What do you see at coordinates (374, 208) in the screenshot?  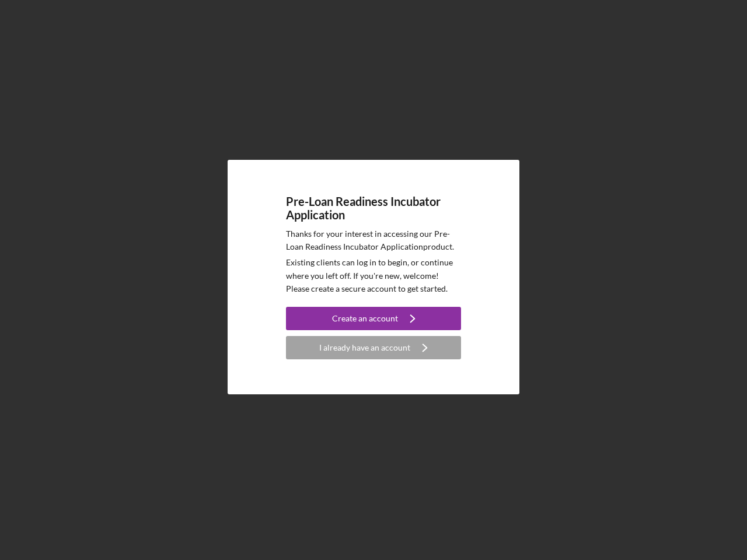 I see `h4: Pre-Loan Readiness Incubator Application` at bounding box center [374, 208].